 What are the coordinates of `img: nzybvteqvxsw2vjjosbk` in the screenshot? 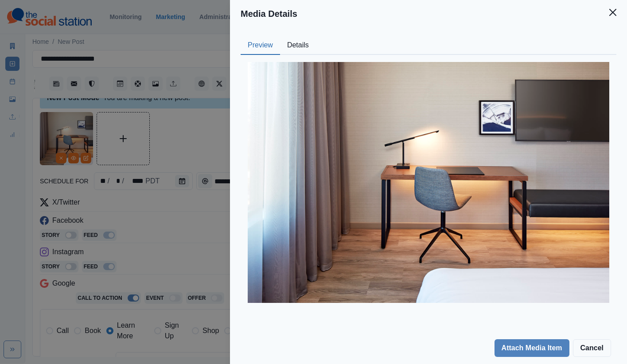 It's located at (428, 182).